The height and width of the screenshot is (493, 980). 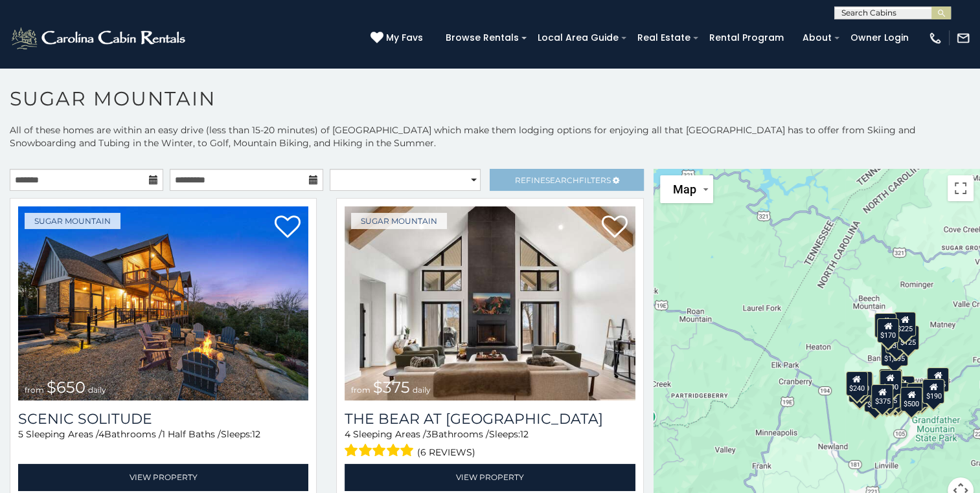 I want to click on img: mail-regular-white.png, so click(x=963, y=38).